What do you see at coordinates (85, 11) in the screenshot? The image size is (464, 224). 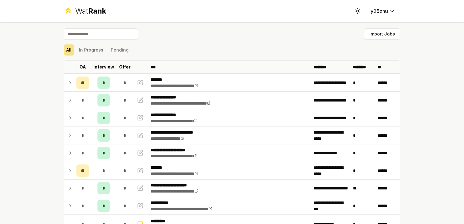 I see `a: WatRank` at bounding box center [85, 11].